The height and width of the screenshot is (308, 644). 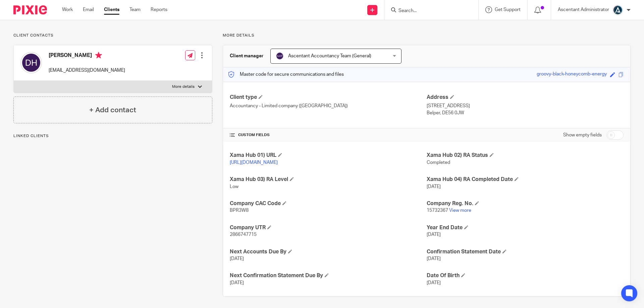 I want to click on h4: Year End Date, so click(x=525, y=228).